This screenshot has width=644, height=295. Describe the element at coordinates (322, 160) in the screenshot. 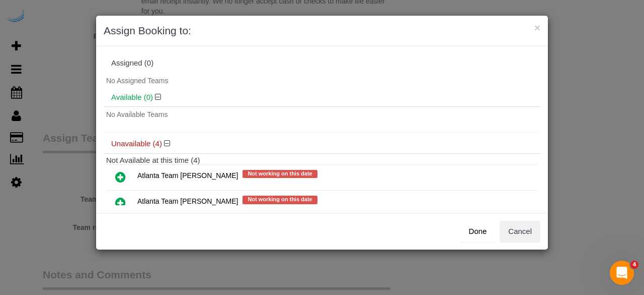

I see `h4: Not Available at this time (4)` at that location.